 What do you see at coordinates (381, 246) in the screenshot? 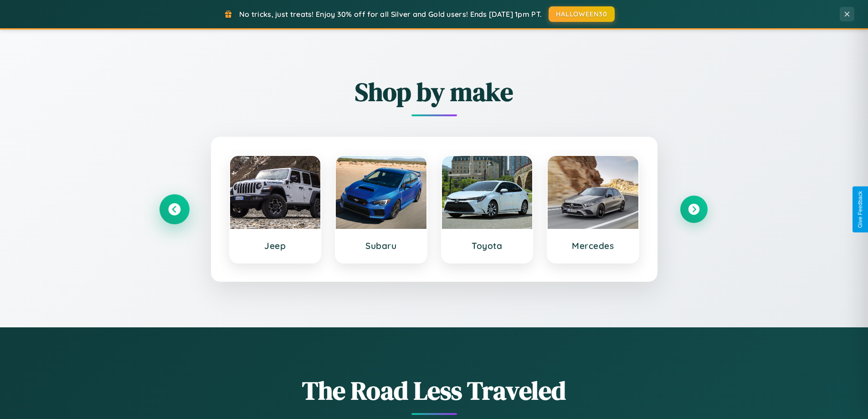
I see `h3: Subaru` at bounding box center [381, 246].